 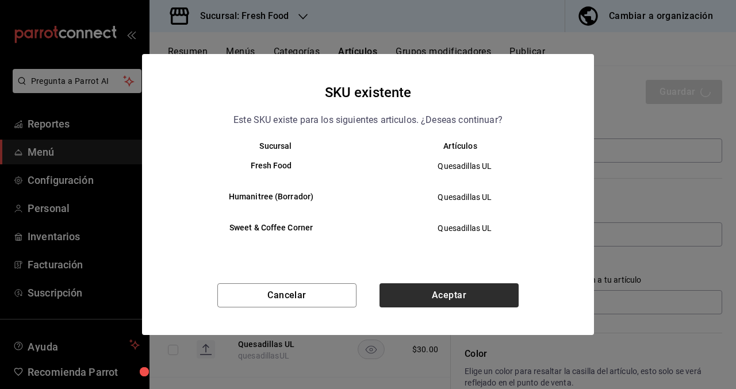 I want to click on button: Cancelar, so click(x=287, y=296).